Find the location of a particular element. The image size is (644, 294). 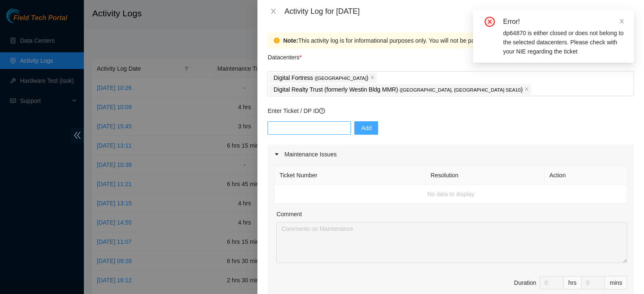

div: Maintenance Issues is located at coordinates (451, 155).